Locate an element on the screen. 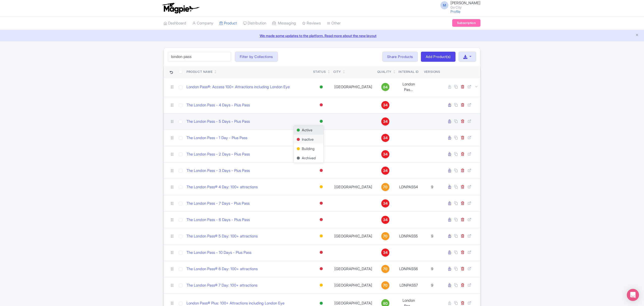 The height and width of the screenshot is (306, 644). a: Reviews is located at coordinates (311, 23).